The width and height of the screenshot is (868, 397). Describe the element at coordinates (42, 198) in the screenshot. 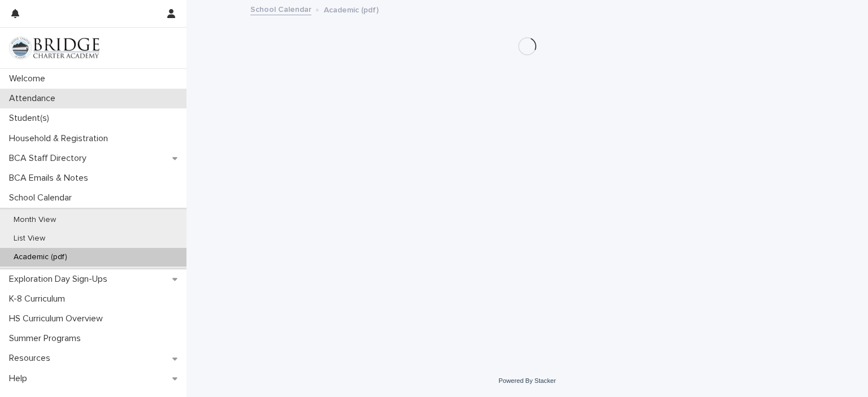

I see `p: School Calendar` at that location.